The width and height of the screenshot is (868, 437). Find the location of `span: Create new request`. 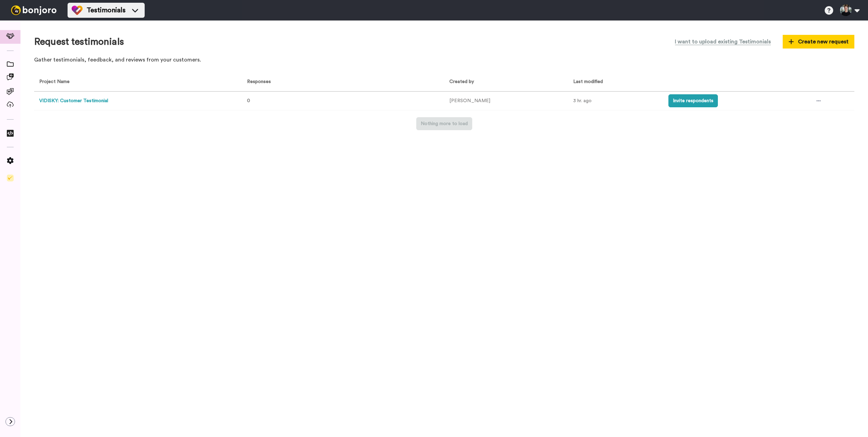

span: Create new request is located at coordinates (819, 42).